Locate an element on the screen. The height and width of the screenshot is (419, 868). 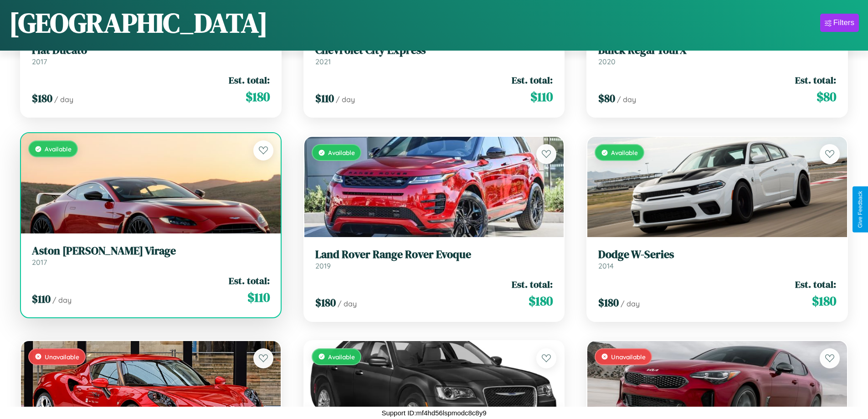
h3: Chevrolet City Express is located at coordinates (434, 50).